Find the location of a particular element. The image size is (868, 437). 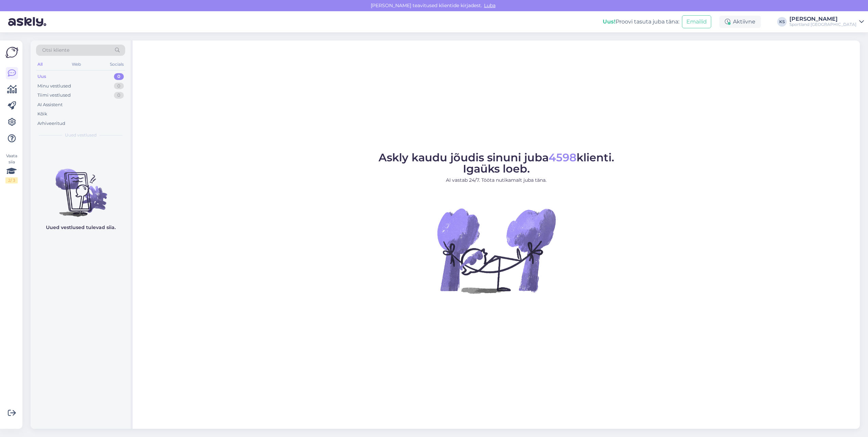

img: No chats is located at coordinates (81, 187).